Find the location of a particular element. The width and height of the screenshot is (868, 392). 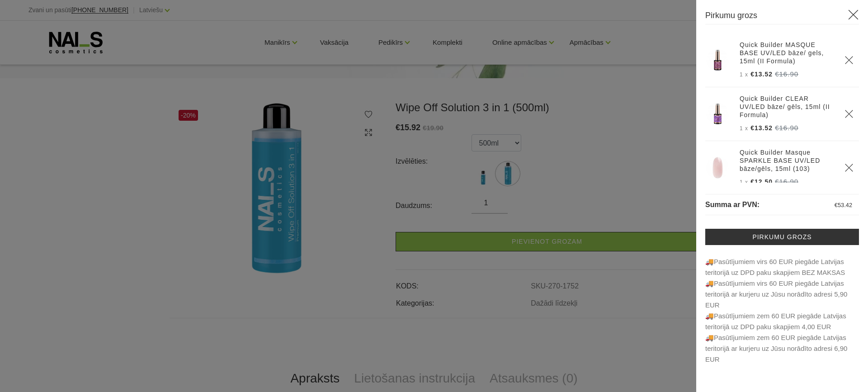

a: Quick Builder Masque SPARKLE BASE UV/LED bāze/gēls, 15ml (103) is located at coordinates (787, 160).